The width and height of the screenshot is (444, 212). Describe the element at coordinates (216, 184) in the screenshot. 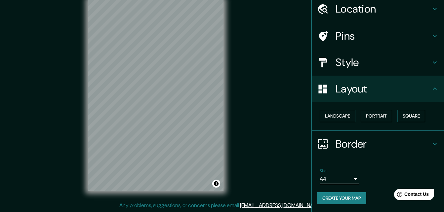

I see `button: Toggle attribution` at that location.